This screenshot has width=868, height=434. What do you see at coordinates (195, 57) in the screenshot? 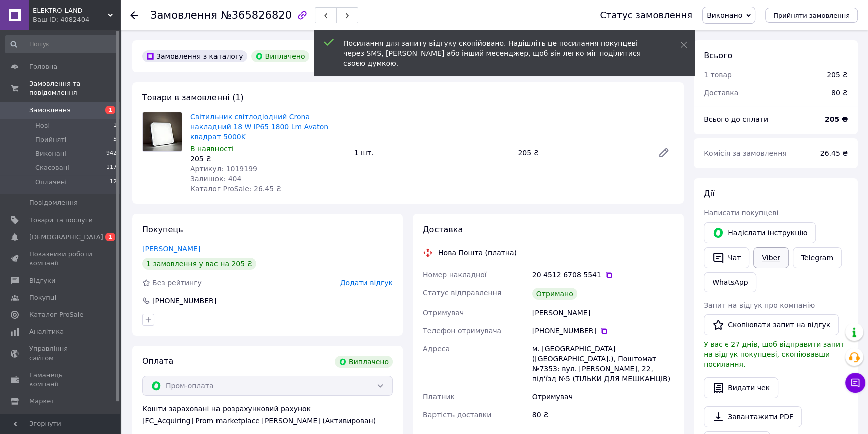
I see `div: Замовлення з каталогу` at bounding box center [195, 57].